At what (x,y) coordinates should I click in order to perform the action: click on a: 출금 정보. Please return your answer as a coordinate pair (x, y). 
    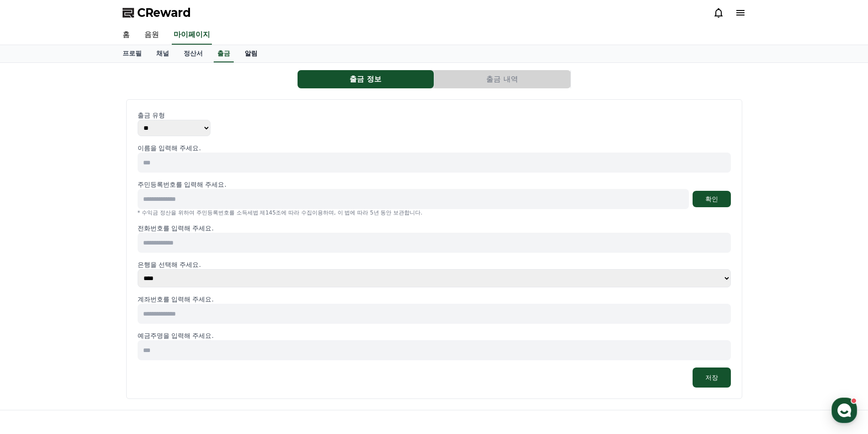
    Looking at the image, I should click on (366, 79).